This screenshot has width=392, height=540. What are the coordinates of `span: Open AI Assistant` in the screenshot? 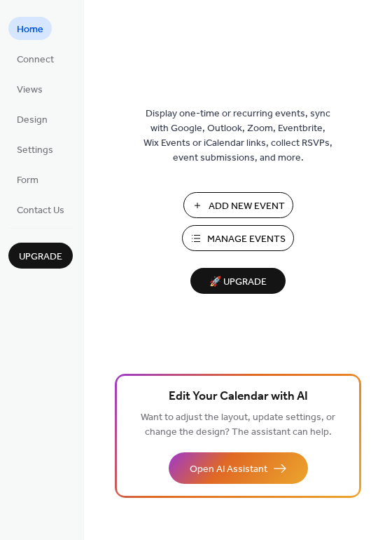 It's located at (229, 469).